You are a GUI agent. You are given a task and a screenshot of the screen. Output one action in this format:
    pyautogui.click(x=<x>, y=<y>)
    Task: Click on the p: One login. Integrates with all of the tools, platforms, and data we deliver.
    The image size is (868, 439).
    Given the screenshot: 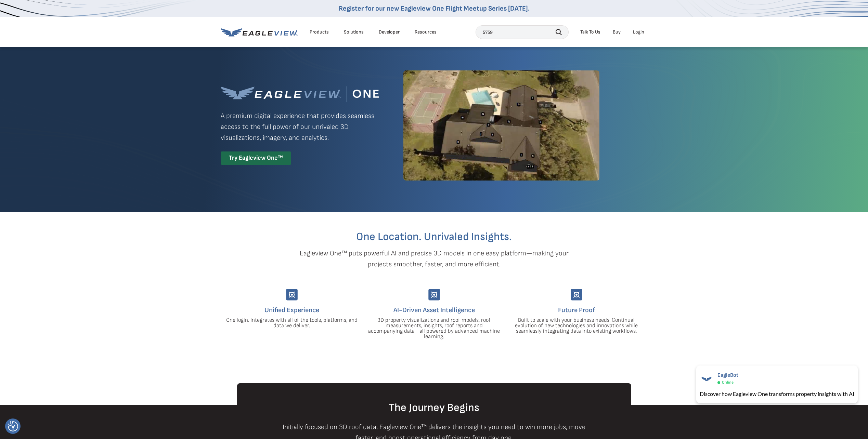 What is the action you would take?
    pyautogui.click(x=292, y=323)
    